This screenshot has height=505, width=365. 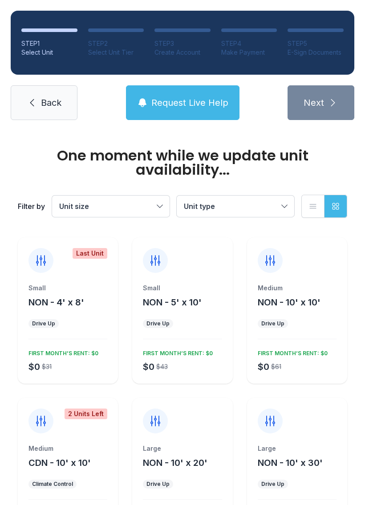 I want to click on div: Climate Control, so click(x=52, y=484).